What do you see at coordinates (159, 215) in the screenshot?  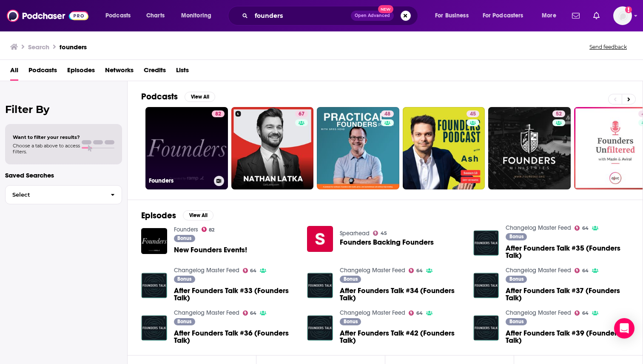 I see `h2: Episodes` at bounding box center [159, 215].